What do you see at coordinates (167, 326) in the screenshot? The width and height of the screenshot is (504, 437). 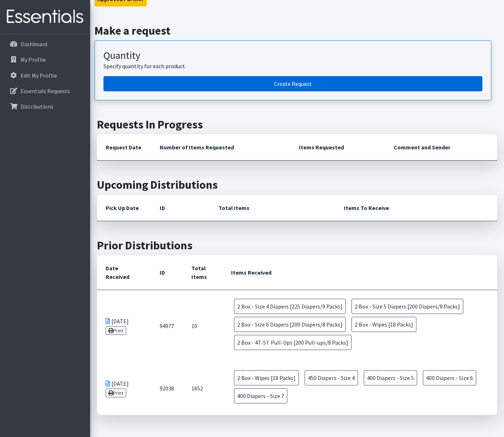 I see `td: 94977` at bounding box center [167, 326].